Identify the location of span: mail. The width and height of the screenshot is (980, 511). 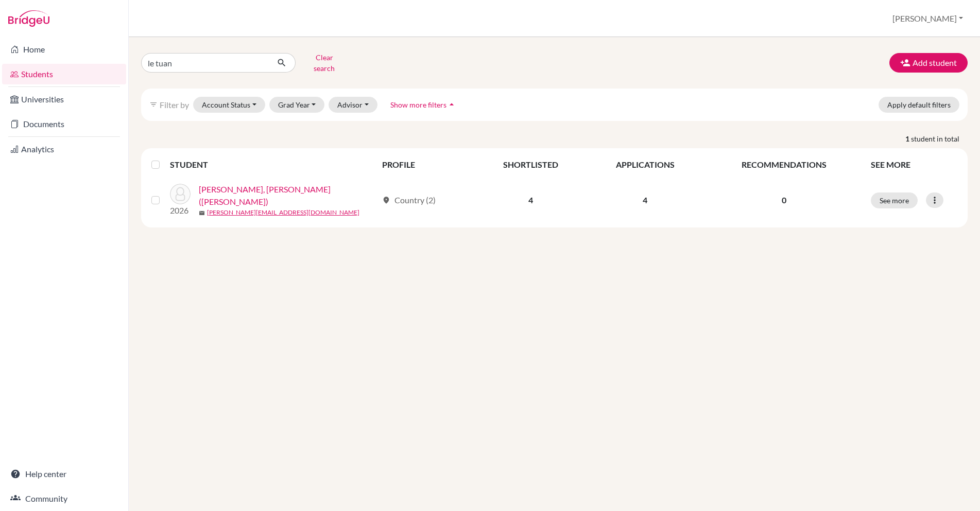
(202, 213).